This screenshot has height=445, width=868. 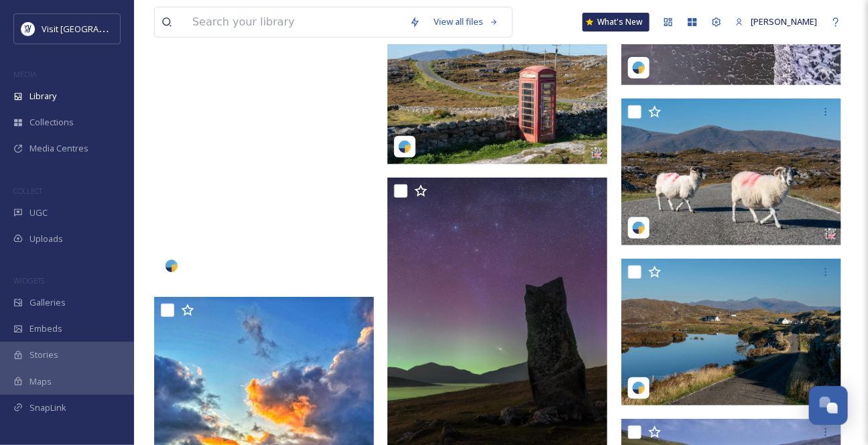 What do you see at coordinates (616, 22) in the screenshot?
I see `a: What's New` at bounding box center [616, 22].